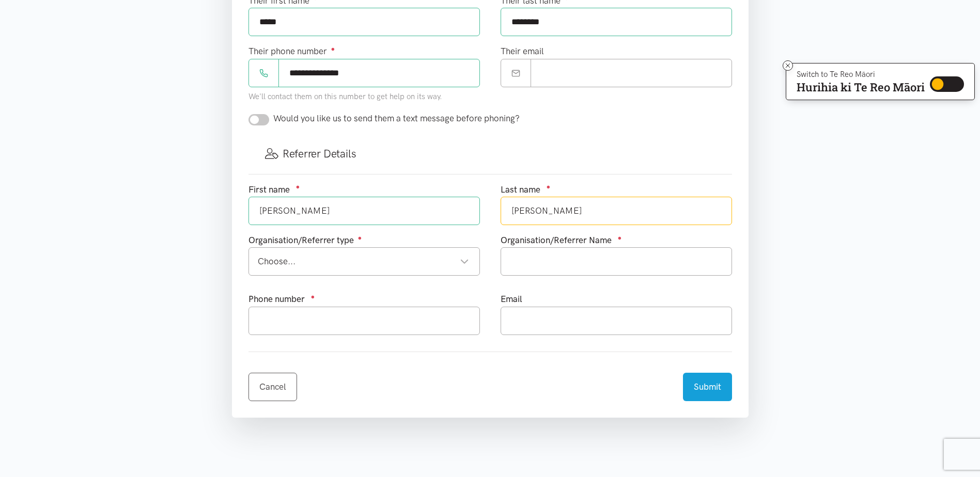  Describe the element at coordinates (707, 387) in the screenshot. I see `button: Submit` at that location.